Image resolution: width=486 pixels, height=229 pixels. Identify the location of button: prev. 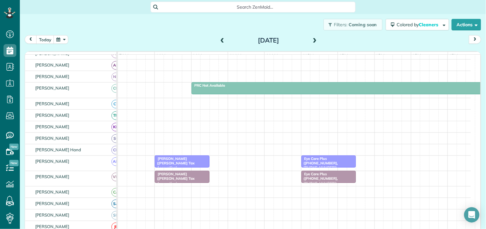
(31, 39).